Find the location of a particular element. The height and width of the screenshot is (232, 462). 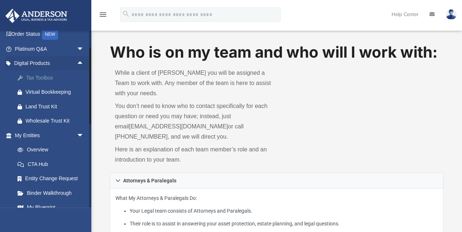

div: NEW is located at coordinates (50, 34).